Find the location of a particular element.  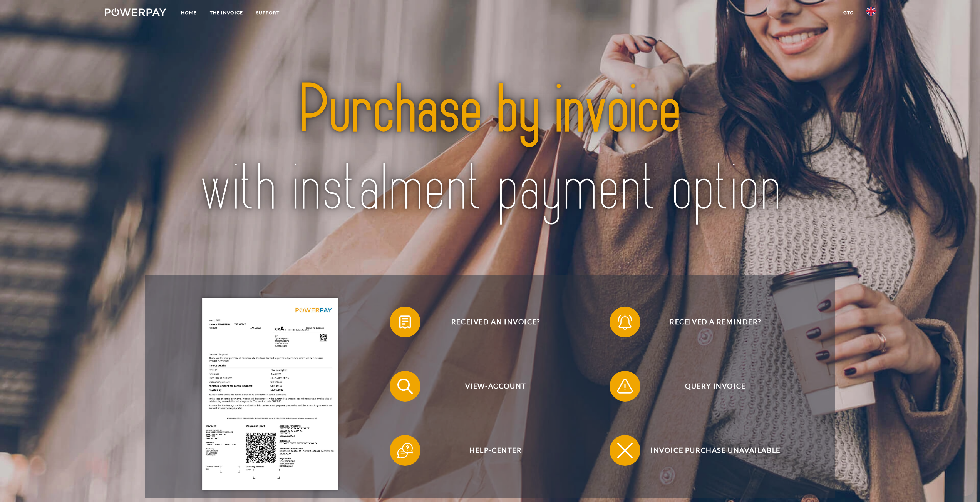

a: GTC is located at coordinates (849, 13).